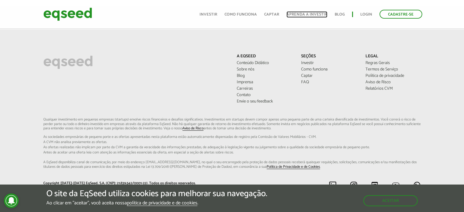 The image size is (464, 212). Describe the element at coordinates (393, 56) in the screenshot. I see `p: Legal` at that location.